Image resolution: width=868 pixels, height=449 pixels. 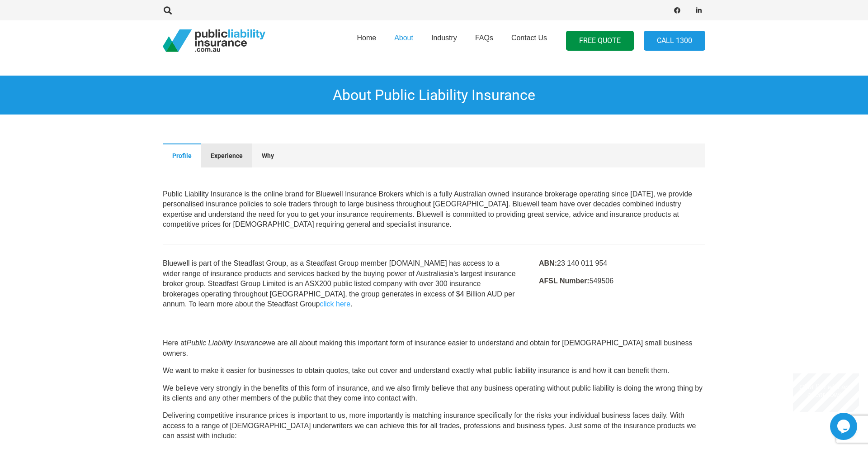 I want to click on a: FAQs, so click(x=485, y=40).